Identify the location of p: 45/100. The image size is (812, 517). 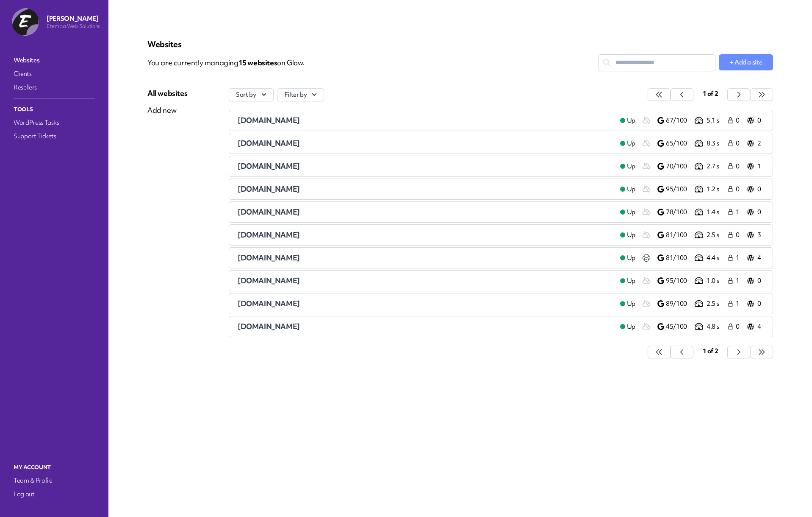
(679, 326).